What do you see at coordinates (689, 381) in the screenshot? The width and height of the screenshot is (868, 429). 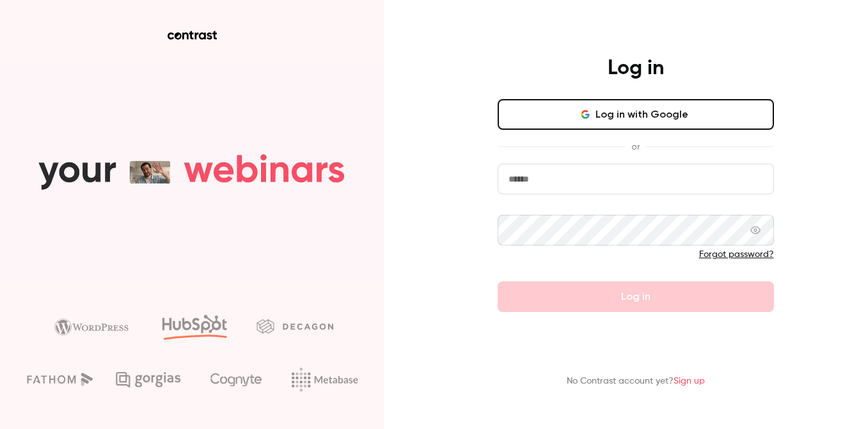 I see `a: Sign up` at bounding box center [689, 381].